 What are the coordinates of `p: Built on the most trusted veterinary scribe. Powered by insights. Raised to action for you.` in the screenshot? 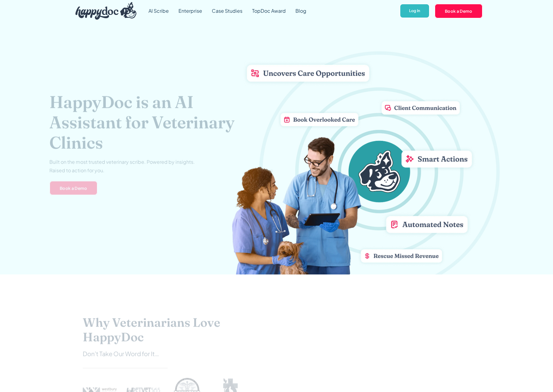 It's located at (122, 166).